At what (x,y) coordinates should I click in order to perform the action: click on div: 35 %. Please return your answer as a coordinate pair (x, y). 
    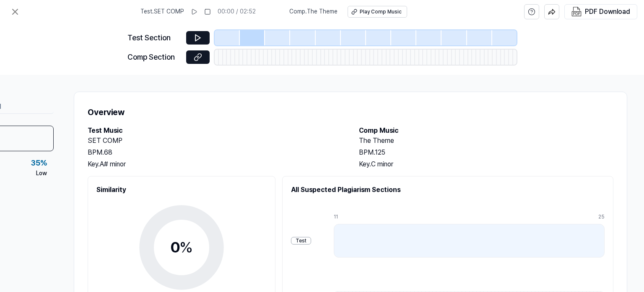
    Looking at the image, I should click on (39, 163).